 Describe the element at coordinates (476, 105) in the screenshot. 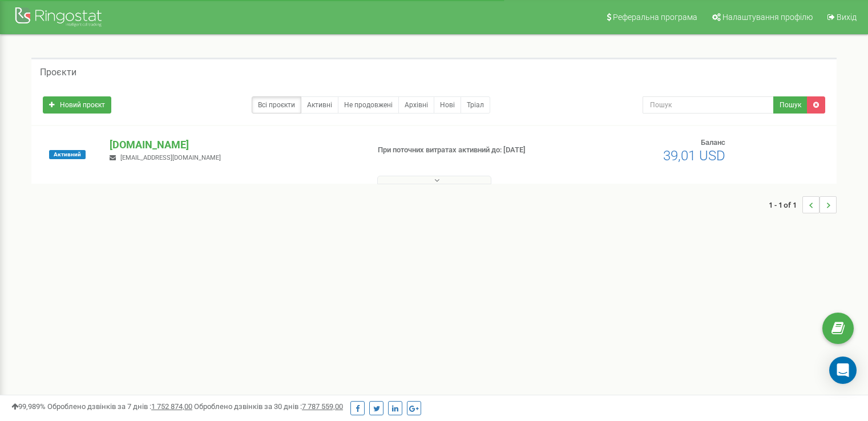

I see `a: Тріал` at that location.